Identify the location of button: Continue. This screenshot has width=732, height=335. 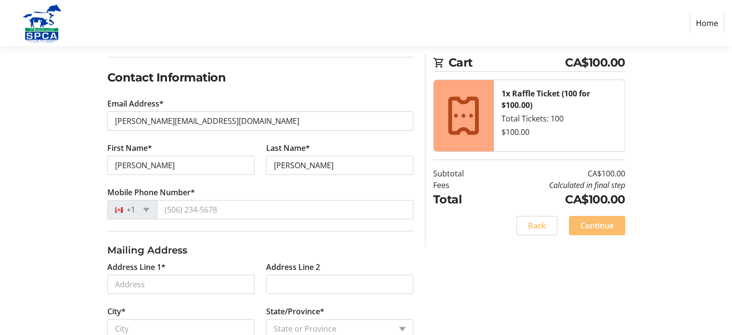
(597, 225).